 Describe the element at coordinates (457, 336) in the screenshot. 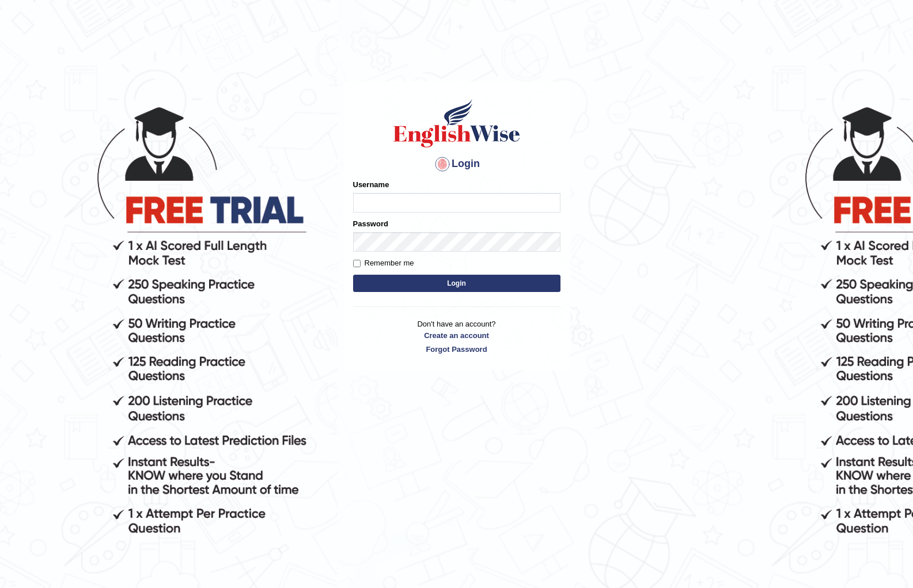

I see `p: Don't have an account?` at that location.